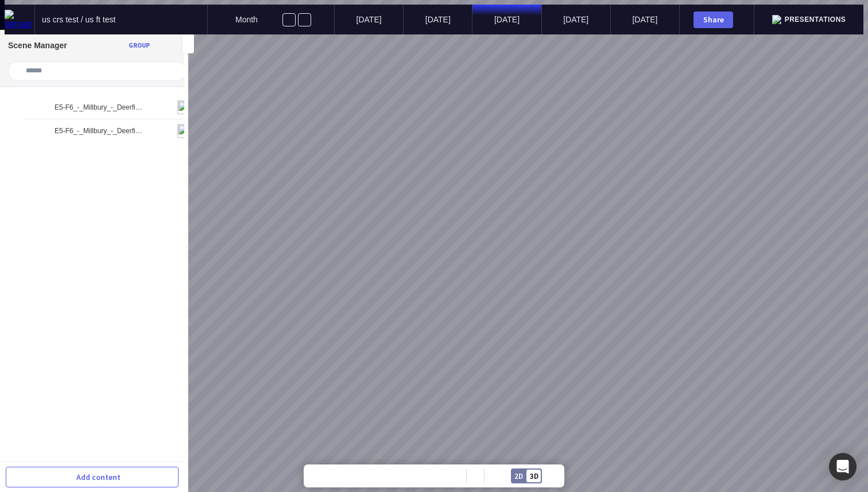  I want to click on div: Open Intercom Messenger, so click(842, 467).